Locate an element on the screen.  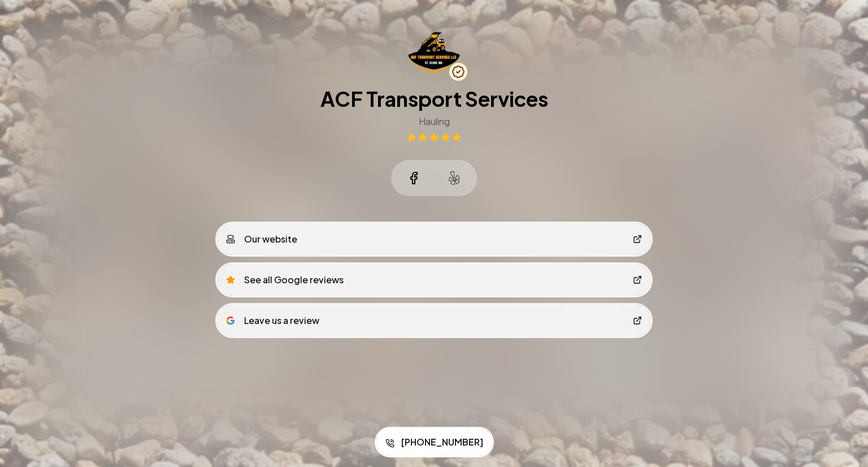
div: Leave us a review is located at coordinates (273, 320).